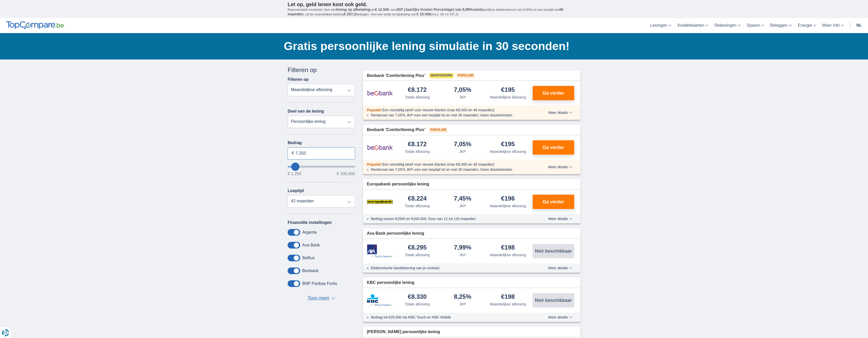 This screenshot has width=868, height=338. What do you see at coordinates (432, 46) in the screenshot?
I see `h1: Gratis persoonlijke lening simulatie in 30 seconden!` at bounding box center [432, 46].